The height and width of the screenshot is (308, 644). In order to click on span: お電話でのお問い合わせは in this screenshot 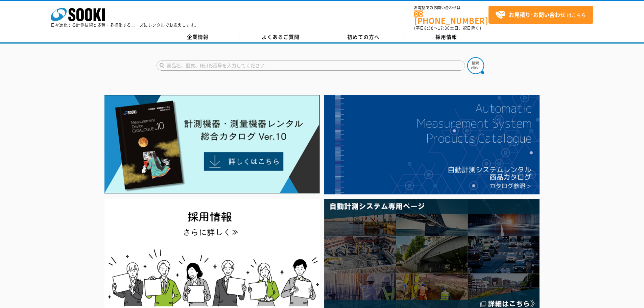, I will do `click(451, 8)`.